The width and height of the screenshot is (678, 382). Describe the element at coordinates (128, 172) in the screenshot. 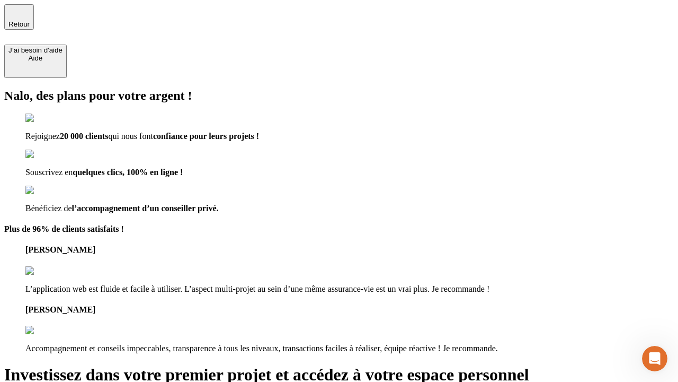

I see `span: quelques clics, 100% en ligne !` at that location.